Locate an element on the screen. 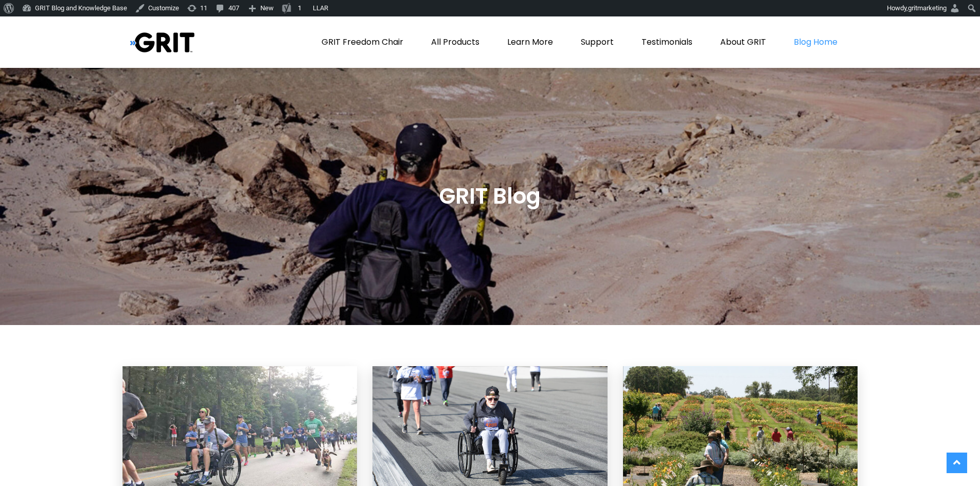 This screenshot has width=980, height=486. a: About GRIT is located at coordinates (743, 42).